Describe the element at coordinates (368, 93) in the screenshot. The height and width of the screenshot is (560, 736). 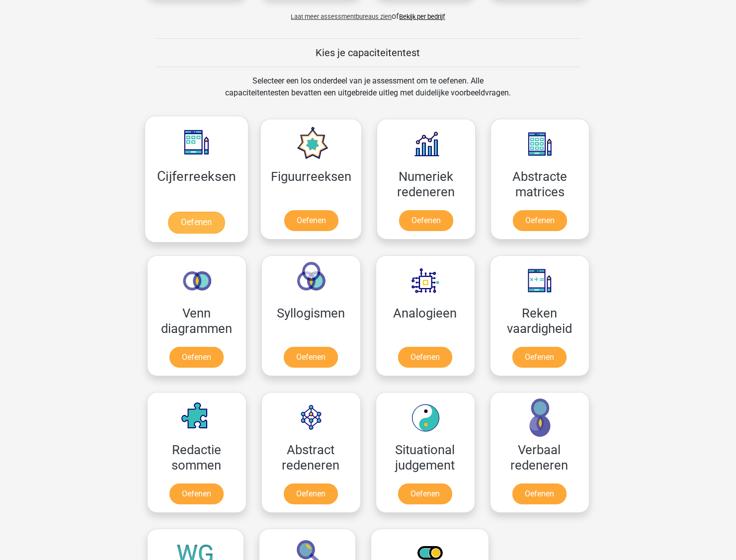
I see `div: Selecteer een los onderdeel van je assessment om te oefenen. Alle capaciteitentesten bevatten een...` at that location.